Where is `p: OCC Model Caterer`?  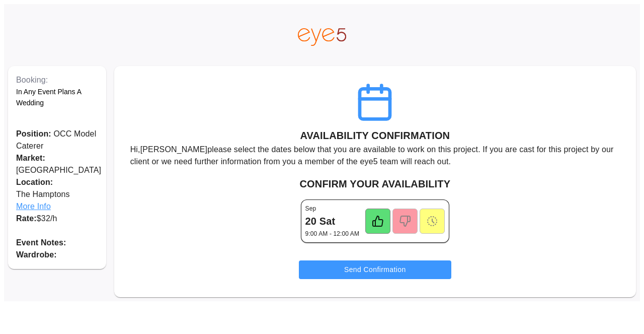
p: OCC Model Caterer is located at coordinates (57, 140).